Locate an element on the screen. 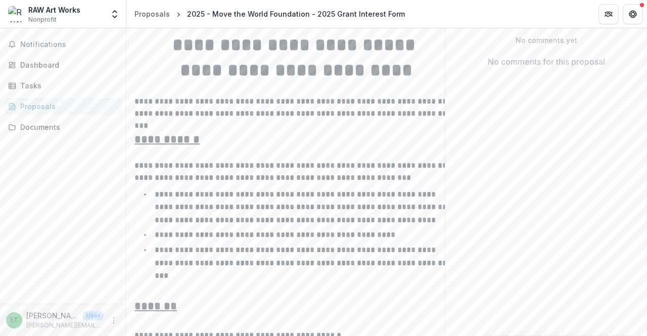  img: RAW Art Works is located at coordinates (16, 14).